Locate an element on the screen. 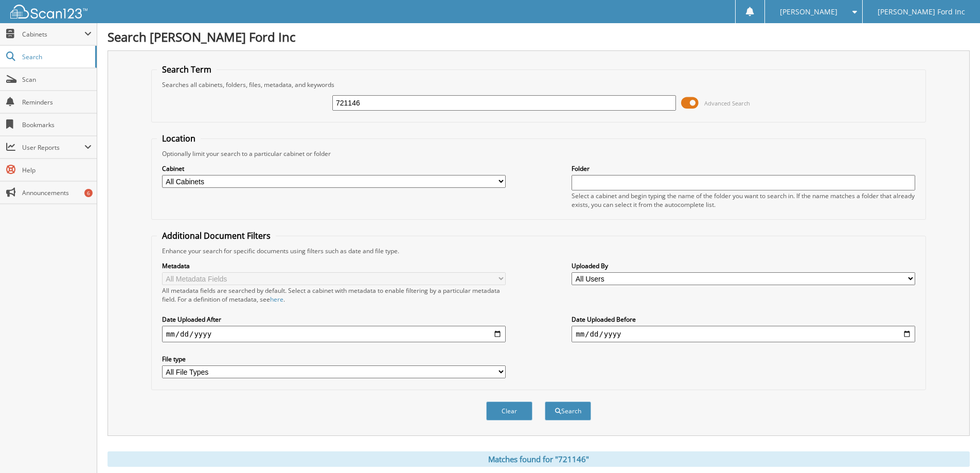  label: Uploaded By is located at coordinates (744, 265).